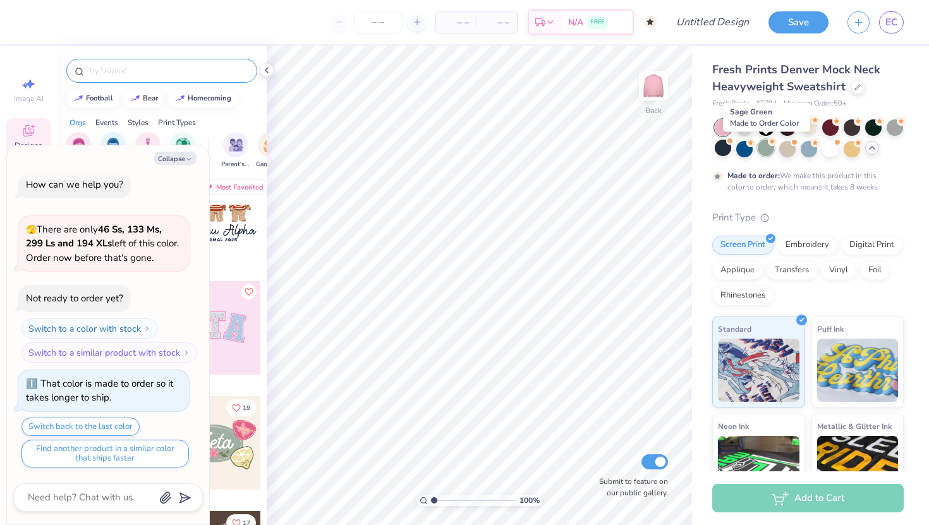 This screenshot has height=525, width=929. I want to click on div: Styles, so click(138, 123).